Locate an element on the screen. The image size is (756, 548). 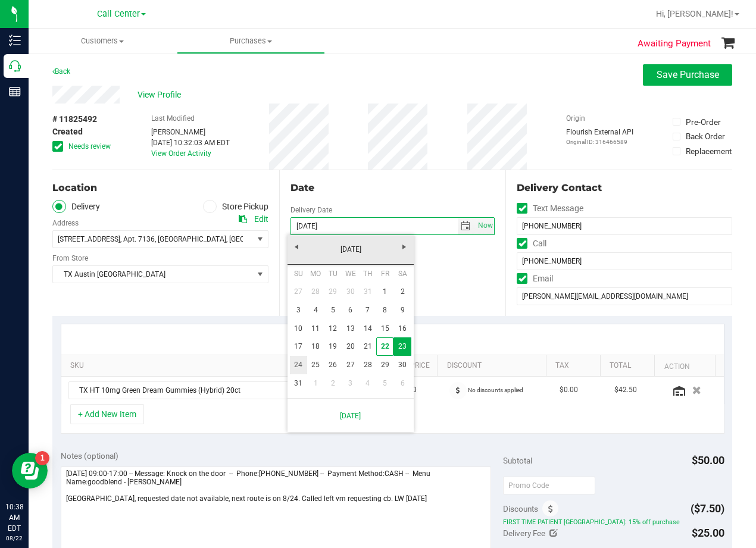
th: Thursday is located at coordinates (367, 274).